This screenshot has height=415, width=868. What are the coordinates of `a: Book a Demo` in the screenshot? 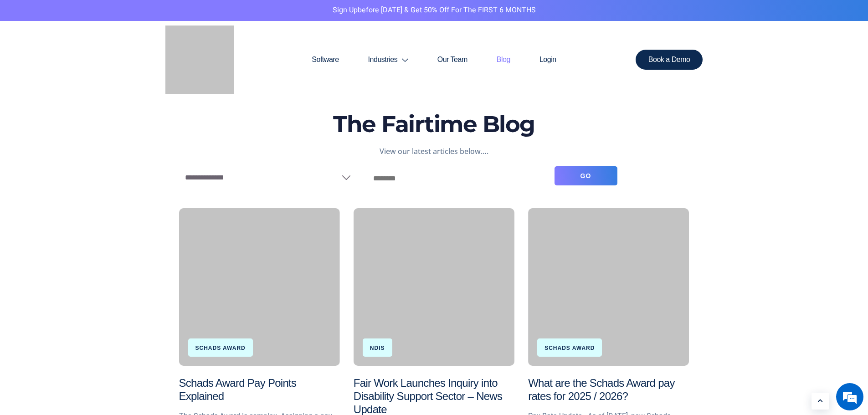 It's located at (670, 60).